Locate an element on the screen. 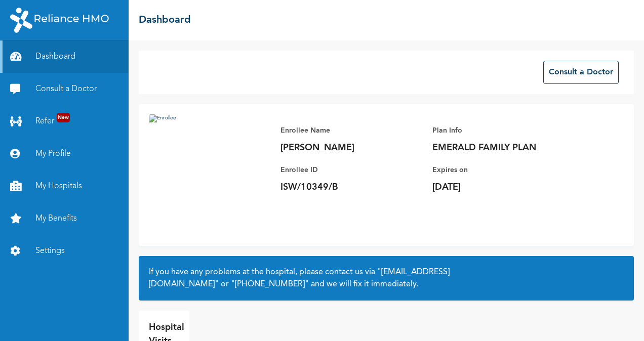 This screenshot has height=341, width=644. img: Enrollee is located at coordinates (210, 175).